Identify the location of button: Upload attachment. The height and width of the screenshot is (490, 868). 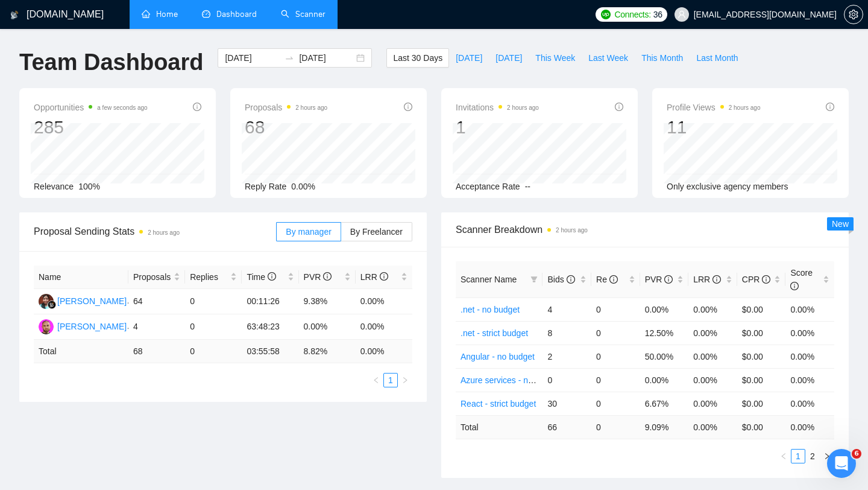
(62, 400).